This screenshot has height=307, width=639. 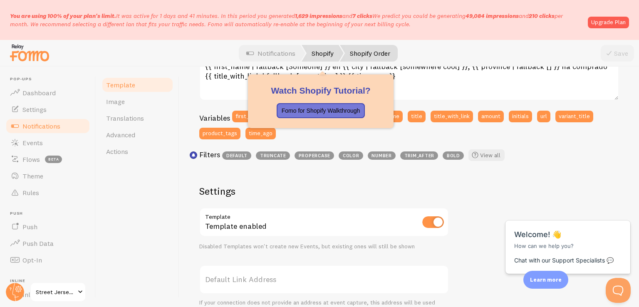 I want to click on a: Opt-In, so click(x=48, y=260).